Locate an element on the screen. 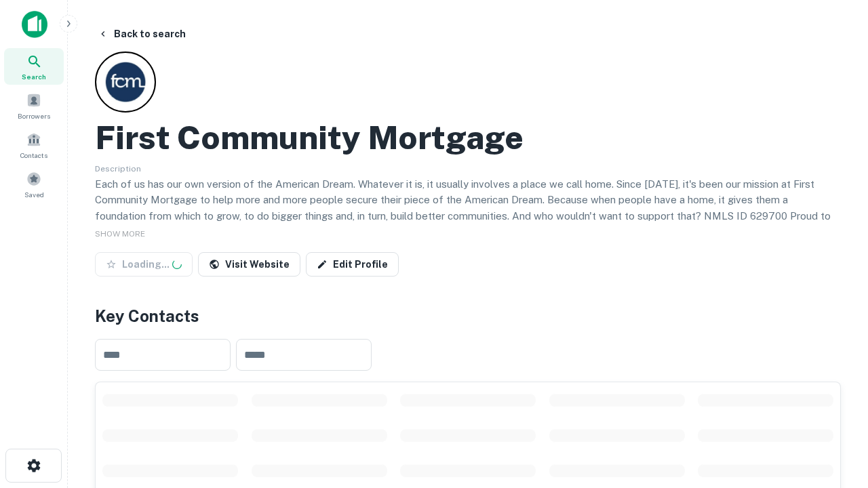 Image resolution: width=868 pixels, height=488 pixels. span: Contacts is located at coordinates (34, 155).